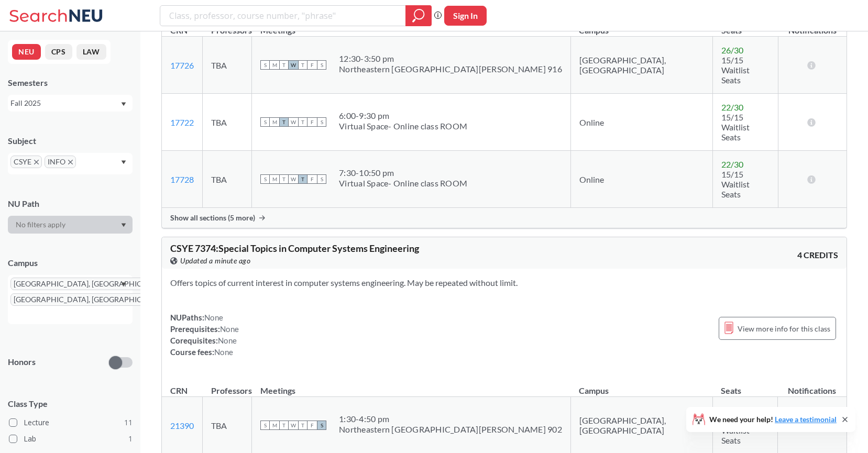  Describe the element at coordinates (181, 65) in the screenshot. I see `a: 17726` at that location.